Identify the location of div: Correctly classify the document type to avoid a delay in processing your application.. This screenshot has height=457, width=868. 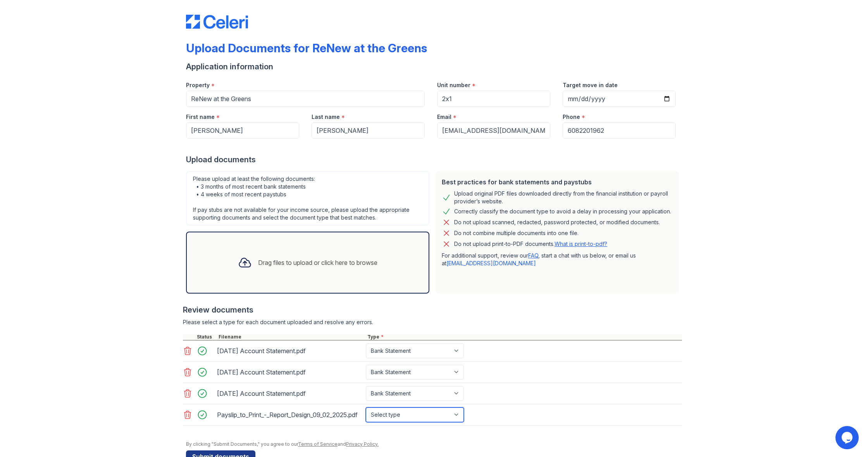
(563, 211).